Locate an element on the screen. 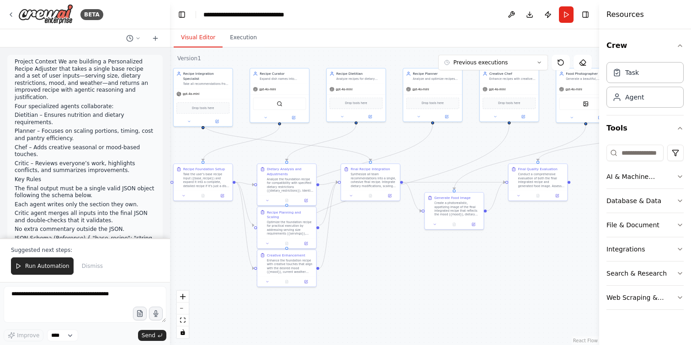  button: Improve is located at coordinates (23, 336).